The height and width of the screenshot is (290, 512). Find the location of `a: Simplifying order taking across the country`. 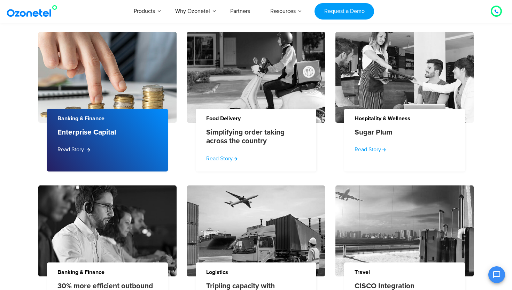

a: Simplifying order taking across the country is located at coordinates (254, 136).